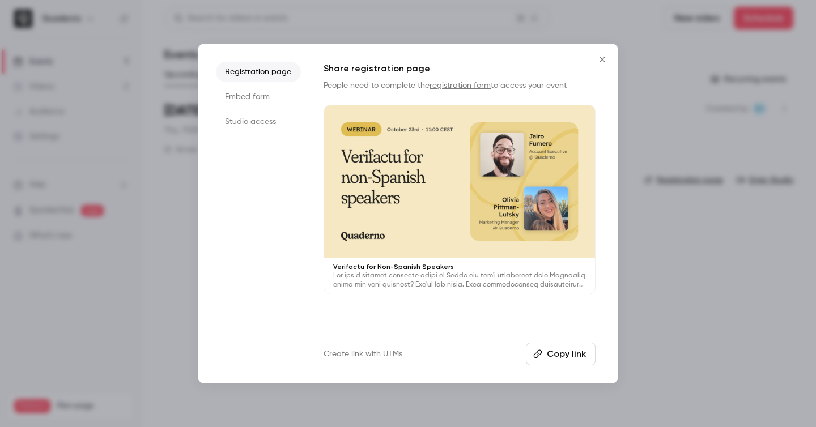 The width and height of the screenshot is (816, 427). Describe the element at coordinates (460, 199) in the screenshot. I see `a: Verifactu for Non-Spanish SpeakersLor ips d sitamet consecte adipi el Seddo eiu tem'i utlaboreet ...` at that location.